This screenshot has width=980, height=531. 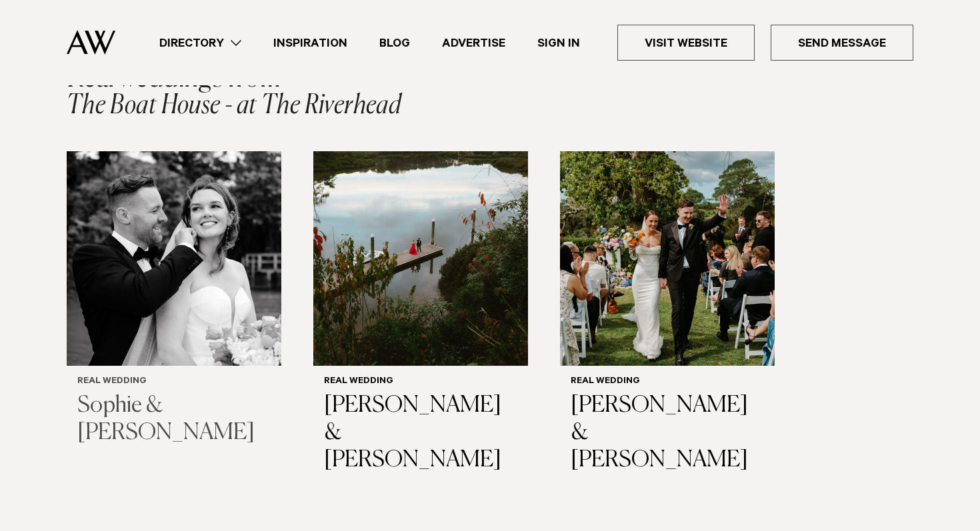 What do you see at coordinates (667, 318) in the screenshot?
I see `swiper-slide: 3 / 3` at bounding box center [667, 318].